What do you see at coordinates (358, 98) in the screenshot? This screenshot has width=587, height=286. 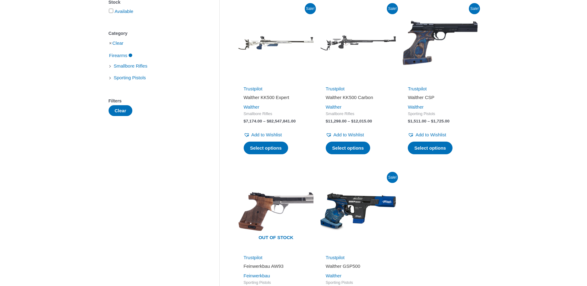 I see `a: Walther KK500 Carbon` at bounding box center [358, 98].